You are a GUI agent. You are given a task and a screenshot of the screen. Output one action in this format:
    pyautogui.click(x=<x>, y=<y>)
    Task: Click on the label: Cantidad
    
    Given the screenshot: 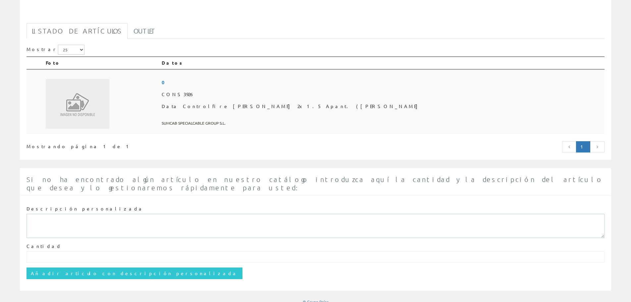 What is the action you would take?
    pyautogui.click(x=44, y=246)
    